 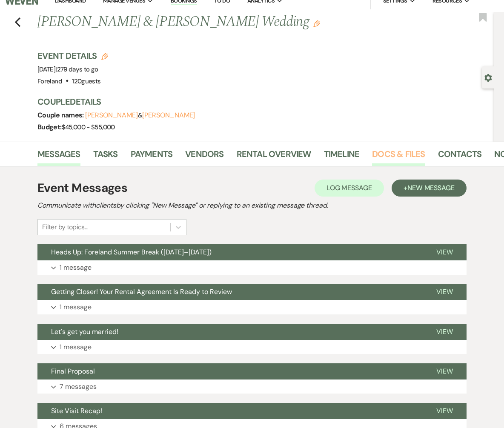 I want to click on span: Getting Closer! Your Rental Agreement Is Ready to Review, so click(x=141, y=291).